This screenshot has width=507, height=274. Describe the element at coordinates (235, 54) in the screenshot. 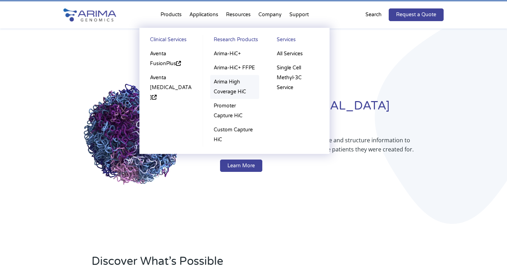

I see `a: Arima-HiC+` at that location.